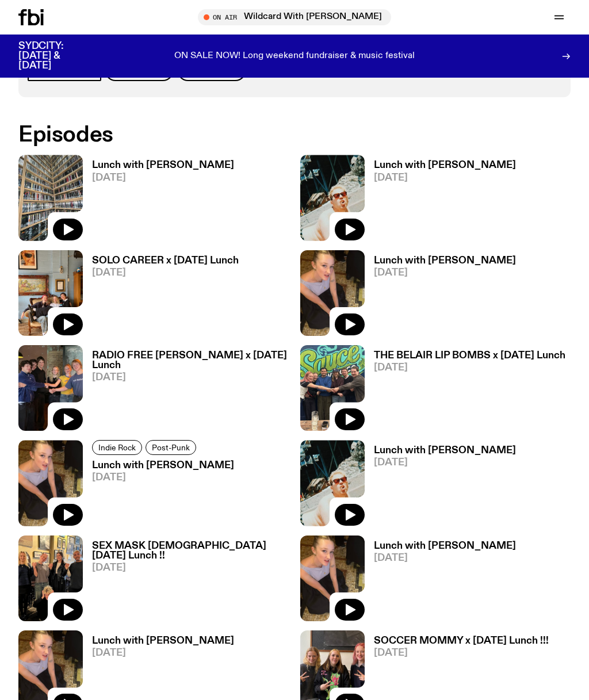  What do you see at coordinates (171, 447) in the screenshot?
I see `a: Post-Punk` at bounding box center [171, 447].